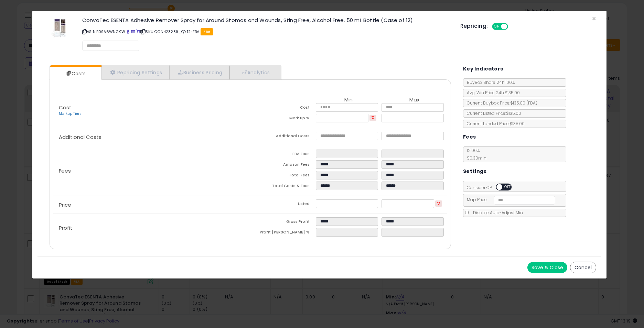 The image size is (644, 328). I want to click on td: Cost, so click(283, 108).